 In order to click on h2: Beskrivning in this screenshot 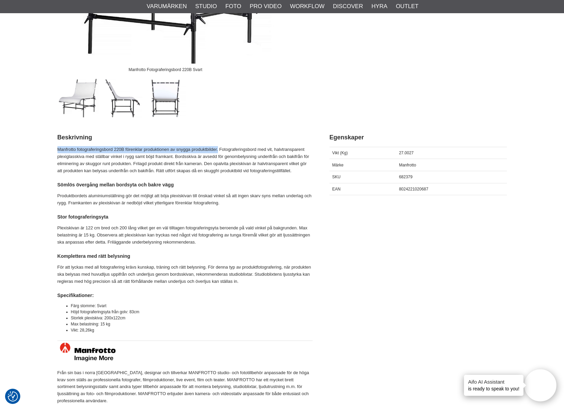, I will do `click(185, 137)`.